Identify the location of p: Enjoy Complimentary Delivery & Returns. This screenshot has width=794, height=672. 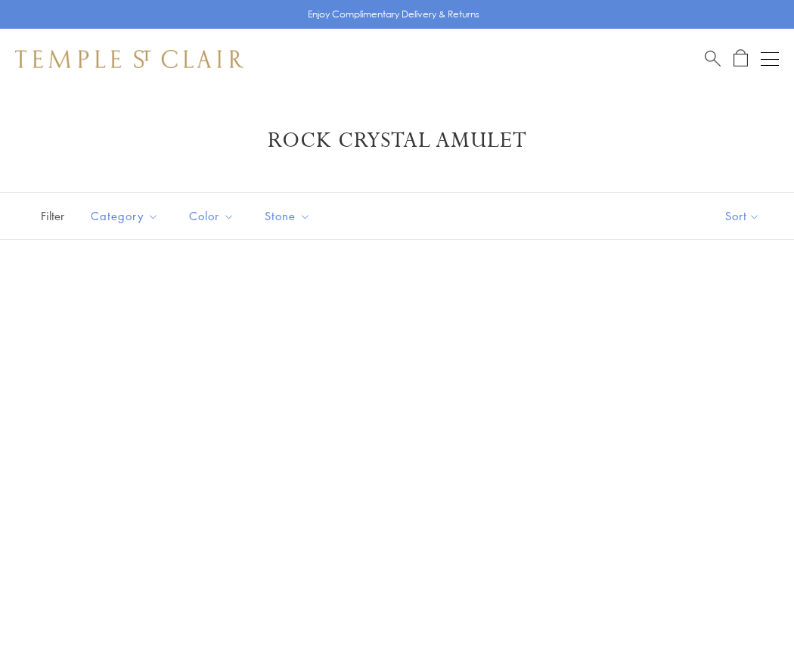
(394, 14).